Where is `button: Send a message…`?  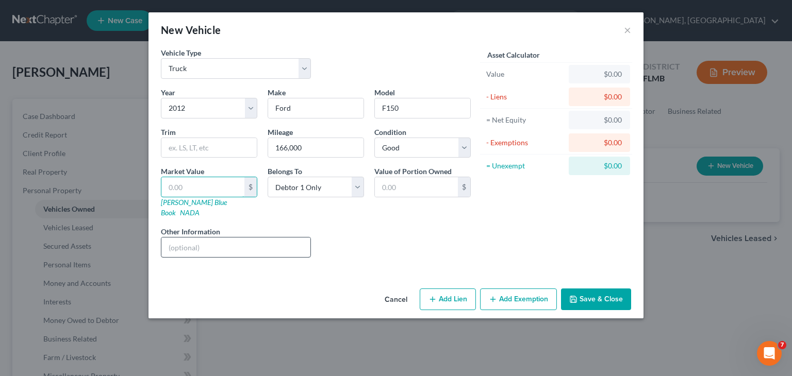
button: Send a message… is located at coordinates (185, 301).